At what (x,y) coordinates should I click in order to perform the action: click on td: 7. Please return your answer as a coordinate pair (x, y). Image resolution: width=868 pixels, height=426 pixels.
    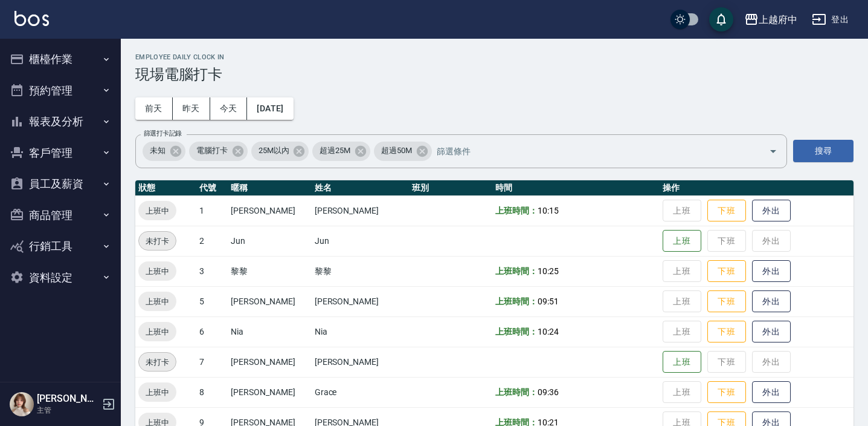
    Looking at the image, I should click on (212, 361).